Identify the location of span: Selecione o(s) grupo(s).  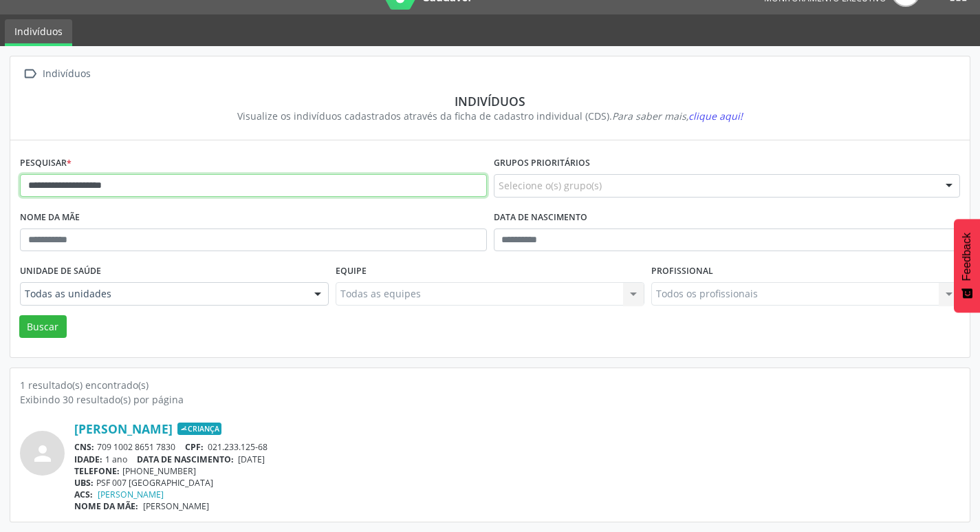
(550, 185).